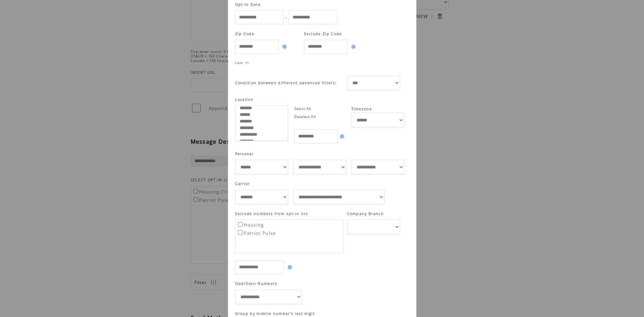  What do you see at coordinates (305, 117) in the screenshot?
I see `a: Deselect All` at bounding box center [305, 117].